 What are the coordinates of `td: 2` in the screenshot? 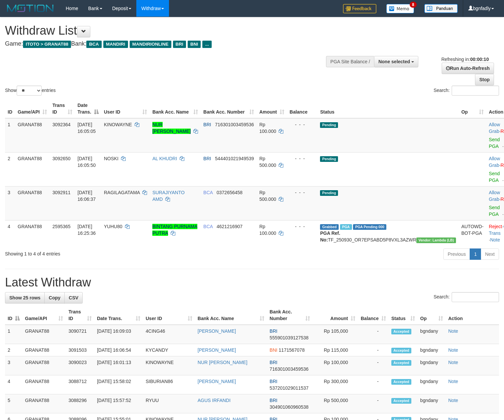 It's located at (10, 169).